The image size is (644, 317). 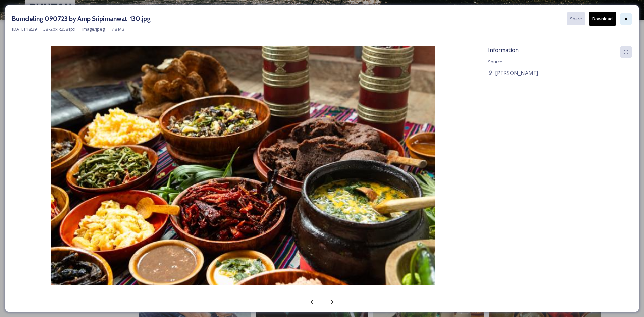 What do you see at coordinates (243, 174) in the screenshot?
I see `img: Bumdeling%2520090723%2520by%2520Amp%2520Sripimanwat-130.jpg` at bounding box center [243, 174].